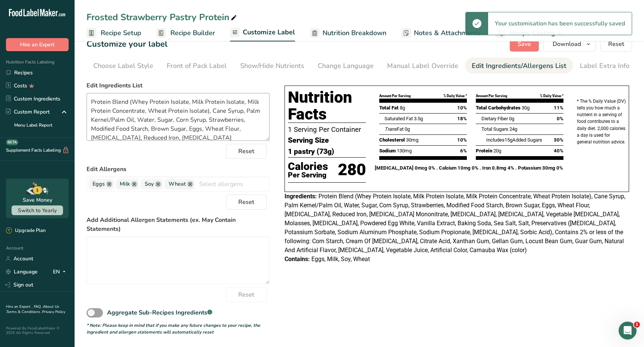 This screenshot has width=644, height=347. I want to click on div: EN, so click(61, 272).